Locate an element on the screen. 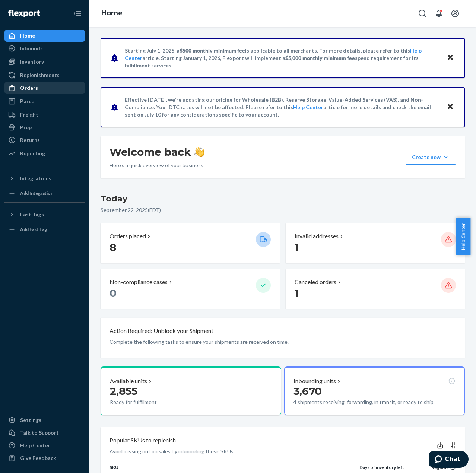 This screenshot has height=473, width=476. div: Home is located at coordinates (27, 36).